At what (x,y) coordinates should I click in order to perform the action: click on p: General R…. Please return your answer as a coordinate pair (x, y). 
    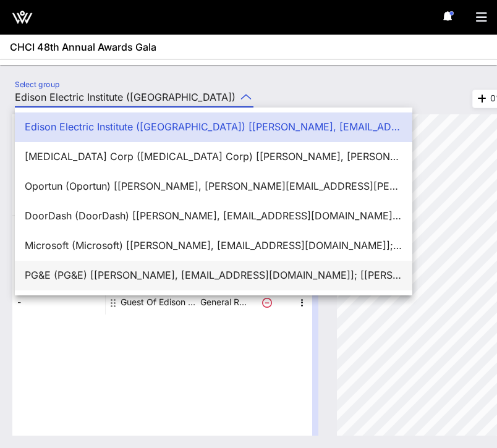
    Looking at the image, I should click on (223, 302).